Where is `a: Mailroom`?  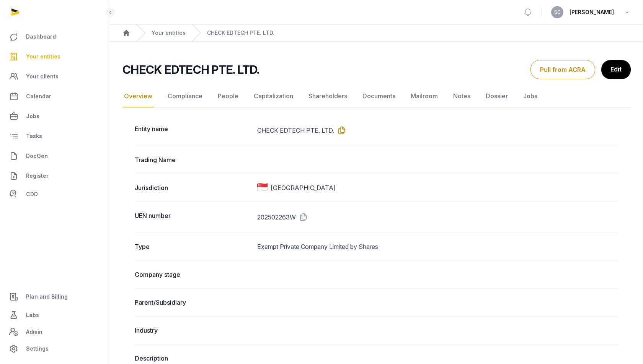 a: Mailroom is located at coordinates (424, 96).